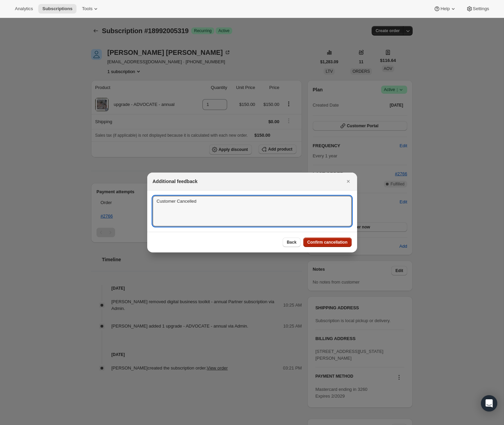 This screenshot has height=425, width=504. Describe the element at coordinates (291, 243) in the screenshot. I see `button: Back` at that location.